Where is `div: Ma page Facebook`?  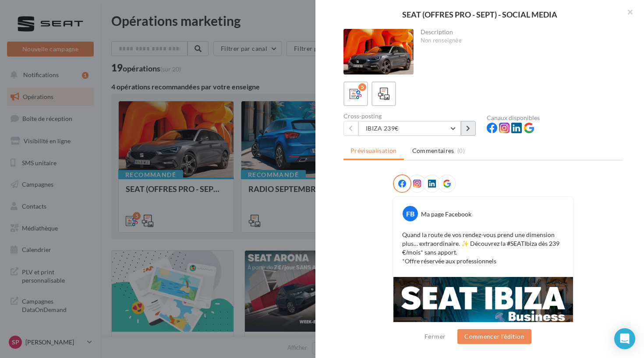
div: Ma page Facebook is located at coordinates (446, 215).